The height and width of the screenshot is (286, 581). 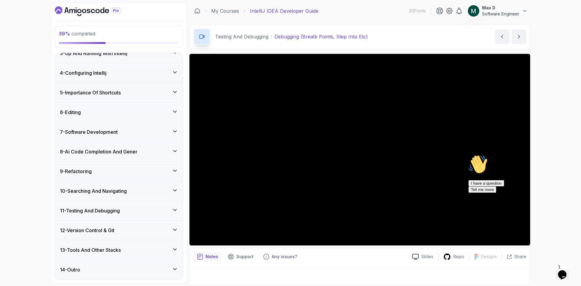 I want to click on button: previous content, so click(x=502, y=37).